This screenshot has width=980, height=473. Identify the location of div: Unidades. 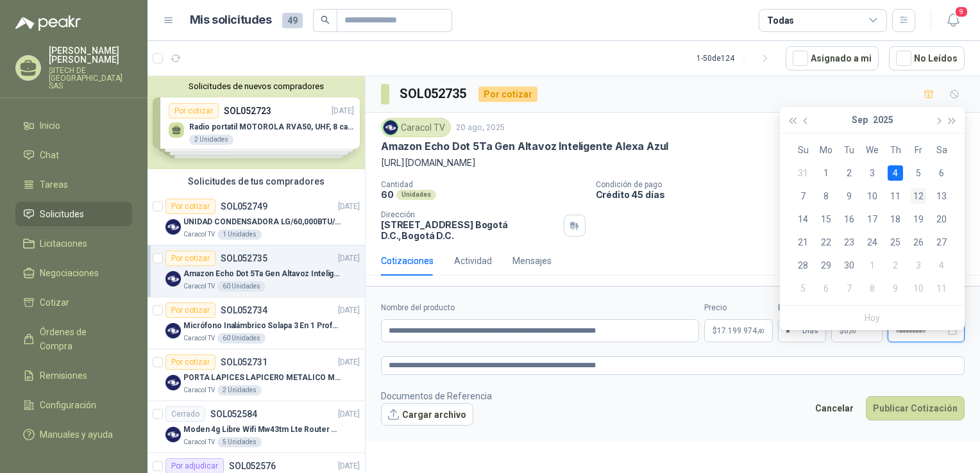
(416, 195).